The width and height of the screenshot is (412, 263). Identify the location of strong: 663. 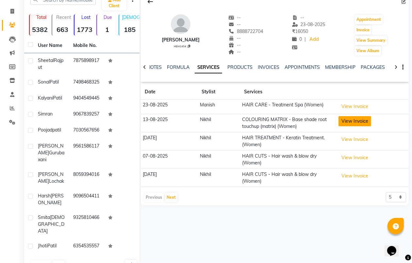
(62, 29).